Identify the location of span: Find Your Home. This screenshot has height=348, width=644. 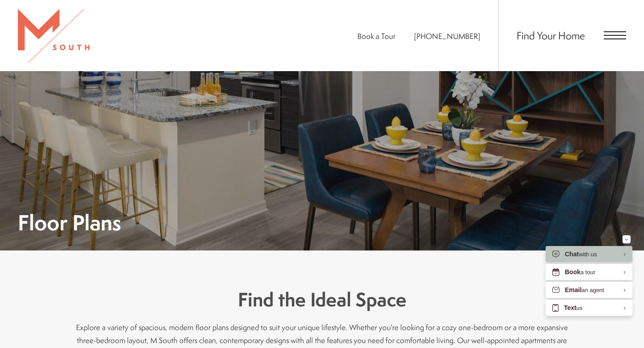
(550, 35).